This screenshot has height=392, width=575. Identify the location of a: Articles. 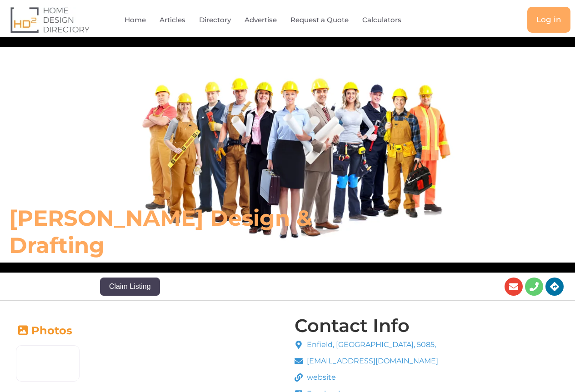
(172, 20).